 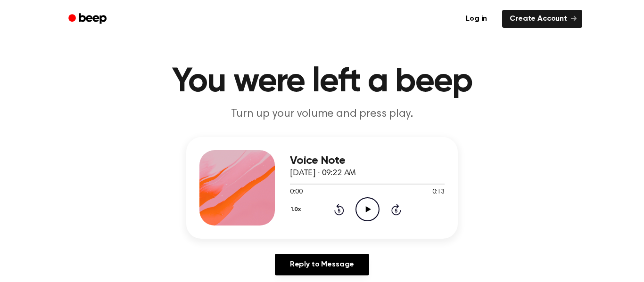 I want to click on a: Create Account, so click(x=542, y=19).